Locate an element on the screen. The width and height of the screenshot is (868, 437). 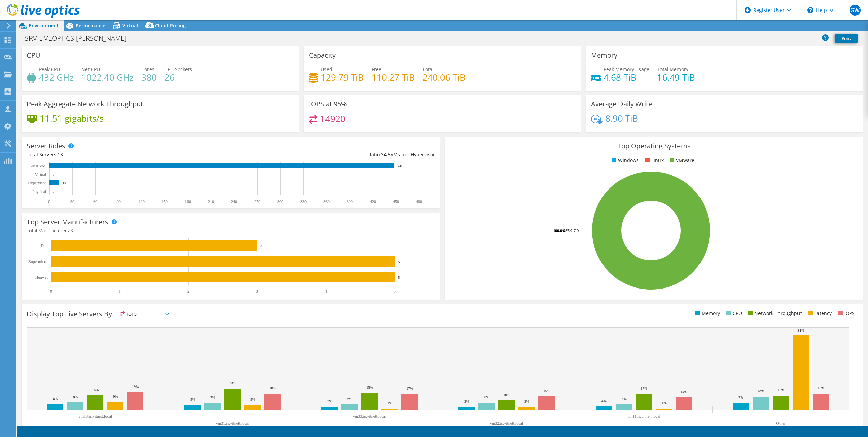
text: Other is located at coordinates (780, 423).